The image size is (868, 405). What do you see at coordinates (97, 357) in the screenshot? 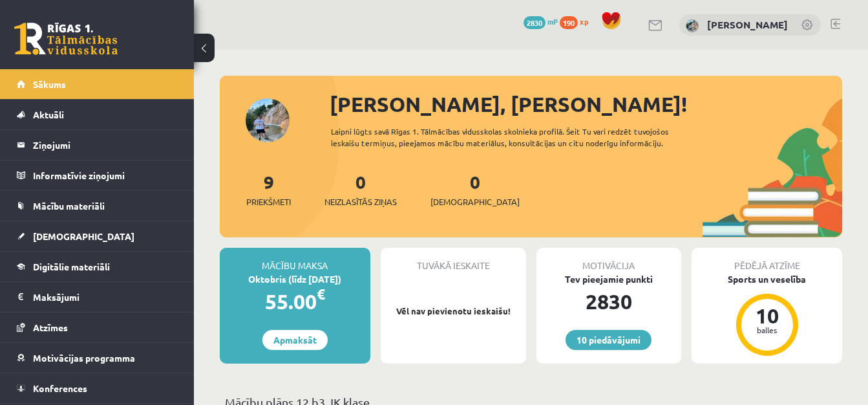
I see `a: Motivācijas programma` at bounding box center [97, 357].